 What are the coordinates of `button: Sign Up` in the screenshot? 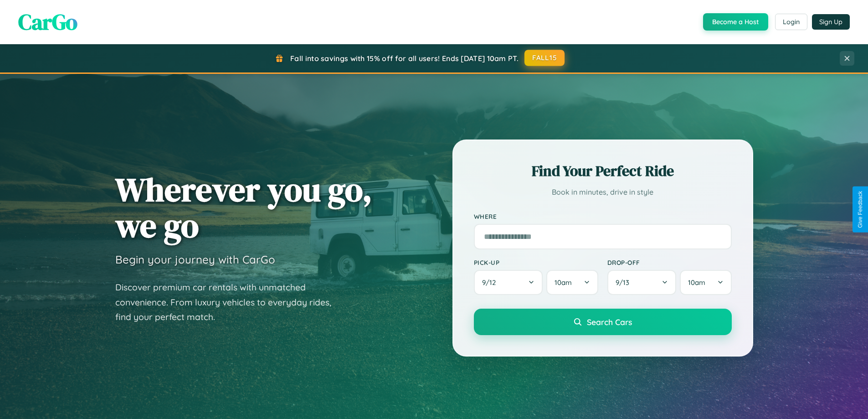 It's located at (831, 22).